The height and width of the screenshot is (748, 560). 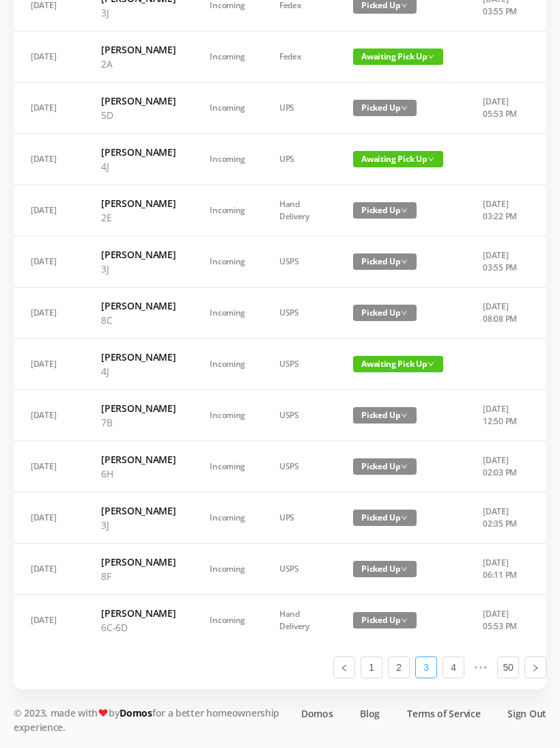 I want to click on li: Next Page, so click(x=535, y=668).